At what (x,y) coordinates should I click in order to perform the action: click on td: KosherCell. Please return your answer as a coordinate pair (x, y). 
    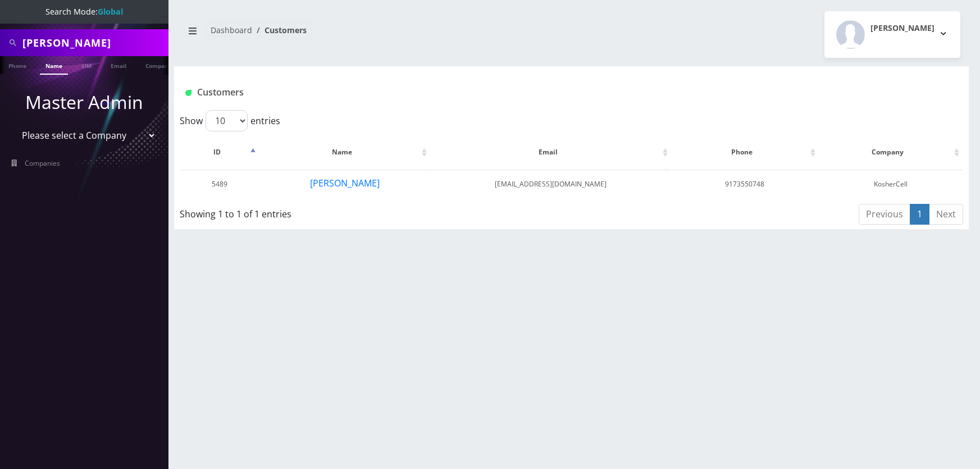
    Looking at the image, I should click on (891, 183).